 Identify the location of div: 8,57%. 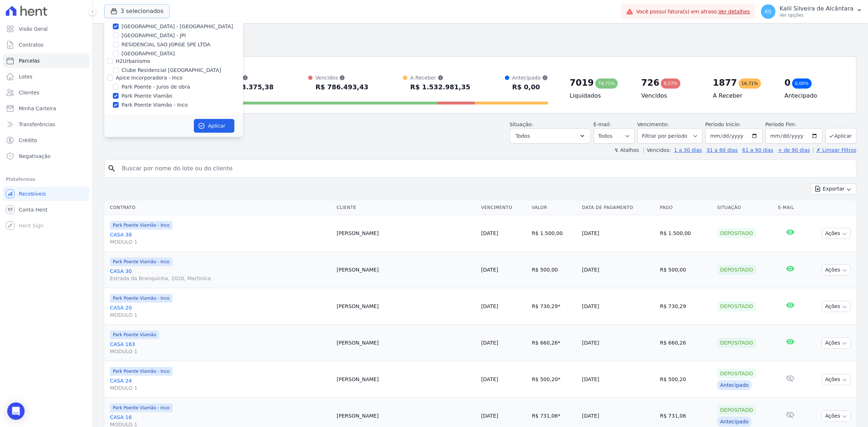
(671, 83).